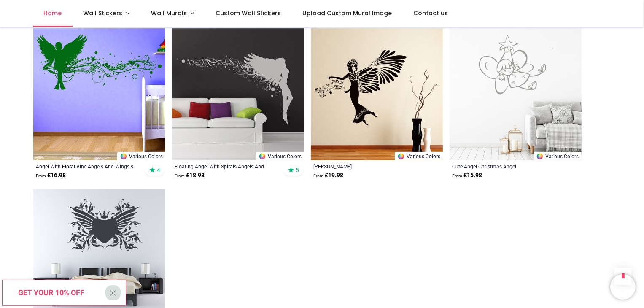  Describe the element at coordinates (377, 94) in the screenshot. I see `img: Angel Flowers Wall Sticker` at that location.